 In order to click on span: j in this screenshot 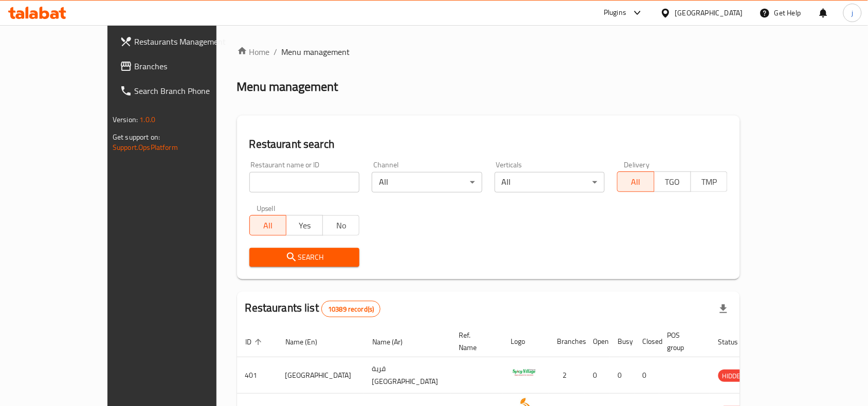, I will do `click(852, 13)`.